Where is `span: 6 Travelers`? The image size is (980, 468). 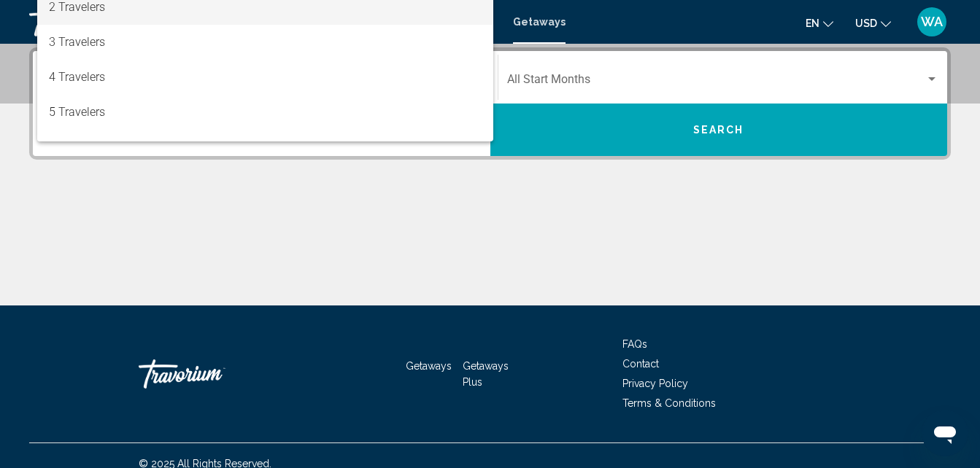
span: 6 Travelers is located at coordinates (265, 147).